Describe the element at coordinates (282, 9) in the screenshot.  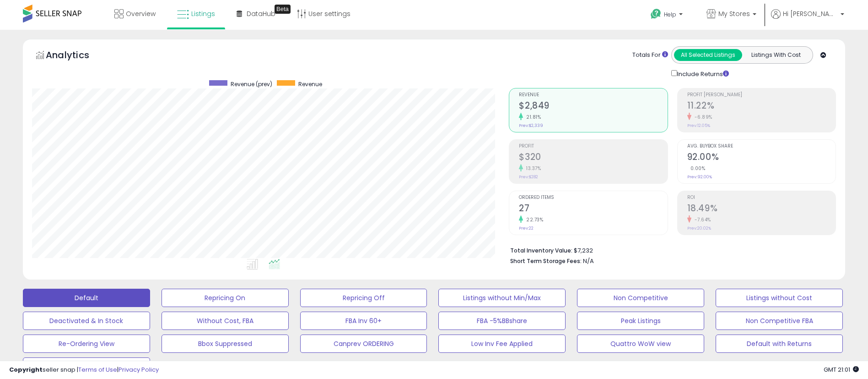
I see `div: Tooltip anchor` at that location.